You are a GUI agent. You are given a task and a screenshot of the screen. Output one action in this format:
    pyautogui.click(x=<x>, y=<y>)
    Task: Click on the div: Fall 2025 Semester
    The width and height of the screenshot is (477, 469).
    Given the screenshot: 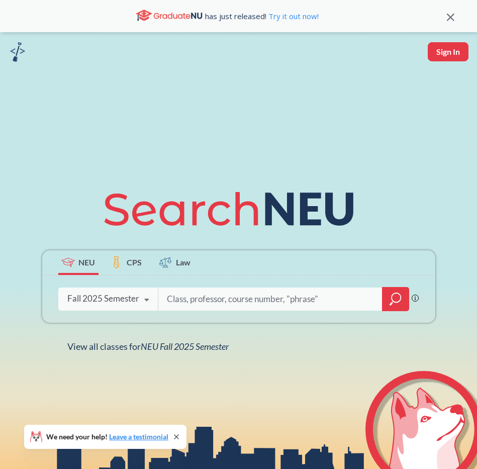 What is the action you would take?
    pyautogui.click(x=103, y=299)
    